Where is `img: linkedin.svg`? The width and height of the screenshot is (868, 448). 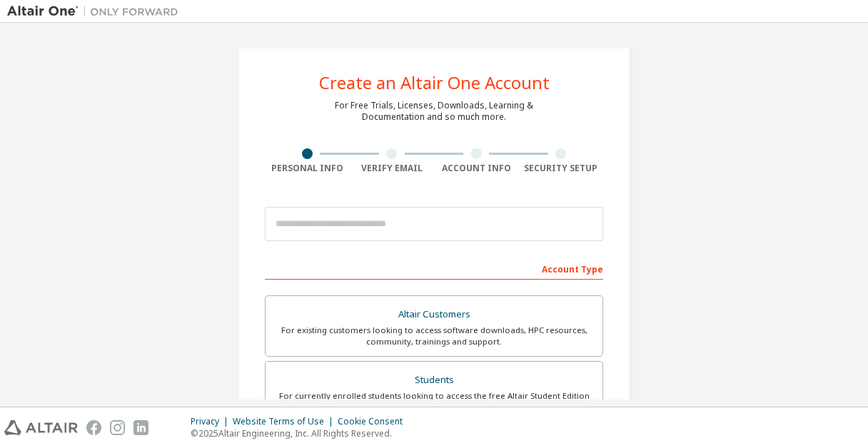 img: linkedin.svg is located at coordinates (141, 428).